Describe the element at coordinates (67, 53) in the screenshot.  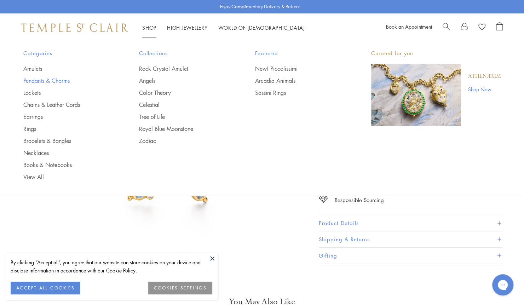
I see `span: Categories` at that location.